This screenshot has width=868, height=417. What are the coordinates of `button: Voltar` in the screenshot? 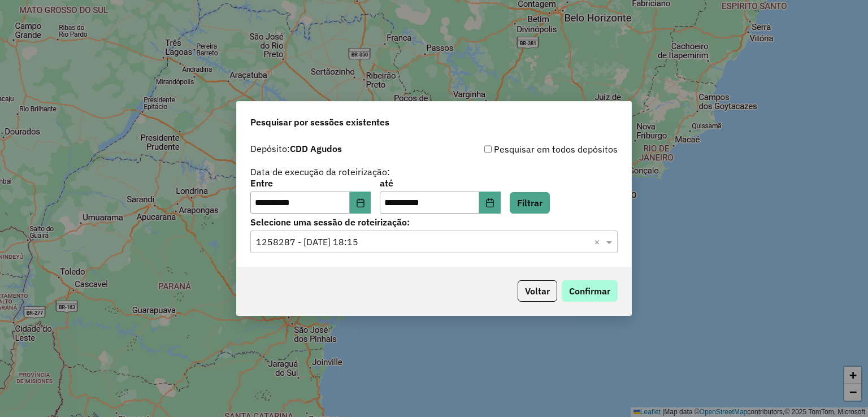 It's located at (537, 291).